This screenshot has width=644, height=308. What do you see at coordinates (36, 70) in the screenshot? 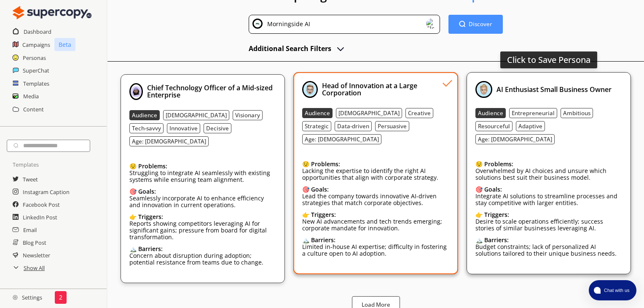
I see `h2: SuperChat` at bounding box center [36, 70].